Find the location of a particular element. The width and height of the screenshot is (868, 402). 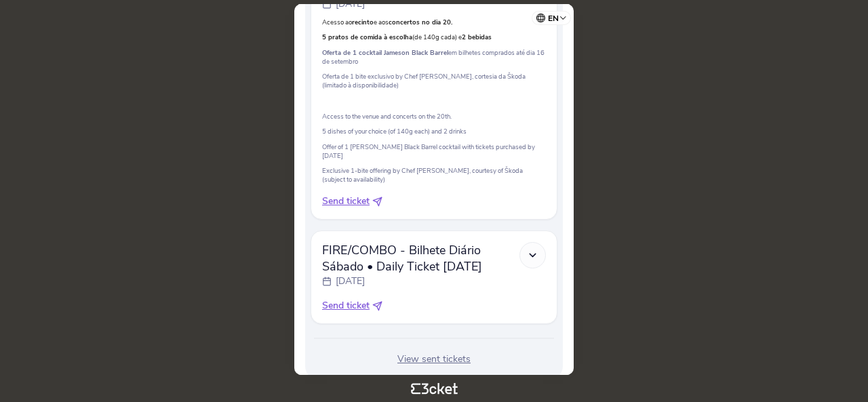

strong: 2 bebidas is located at coordinates (477, 37).